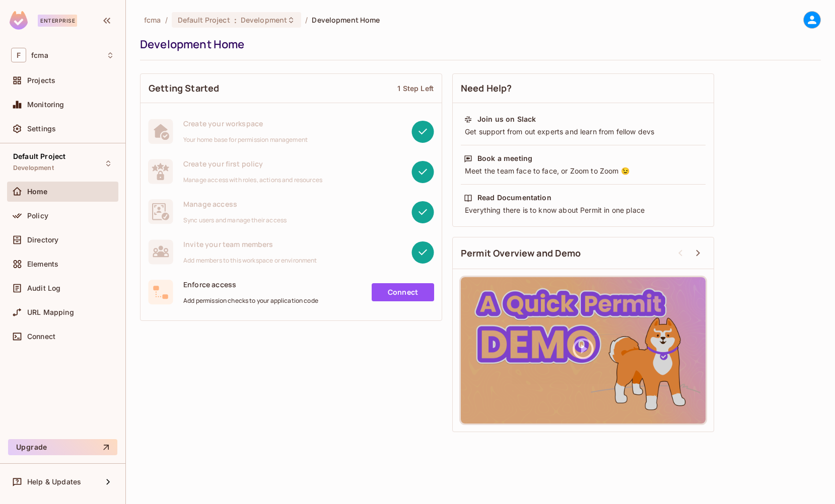 The image size is (835, 504). I want to click on span: Connect, so click(42, 337).